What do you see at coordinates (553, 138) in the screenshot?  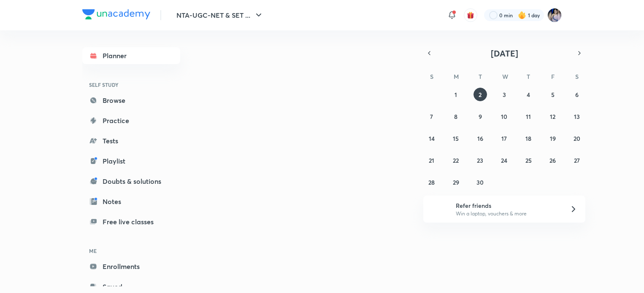 I see `abbr: September 19, 2025` at bounding box center [553, 138].